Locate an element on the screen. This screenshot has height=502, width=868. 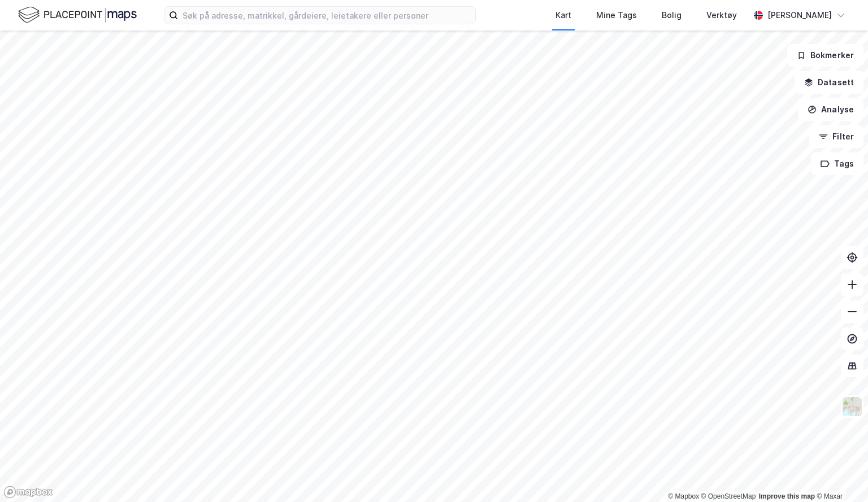
img: Z is located at coordinates (852, 406).